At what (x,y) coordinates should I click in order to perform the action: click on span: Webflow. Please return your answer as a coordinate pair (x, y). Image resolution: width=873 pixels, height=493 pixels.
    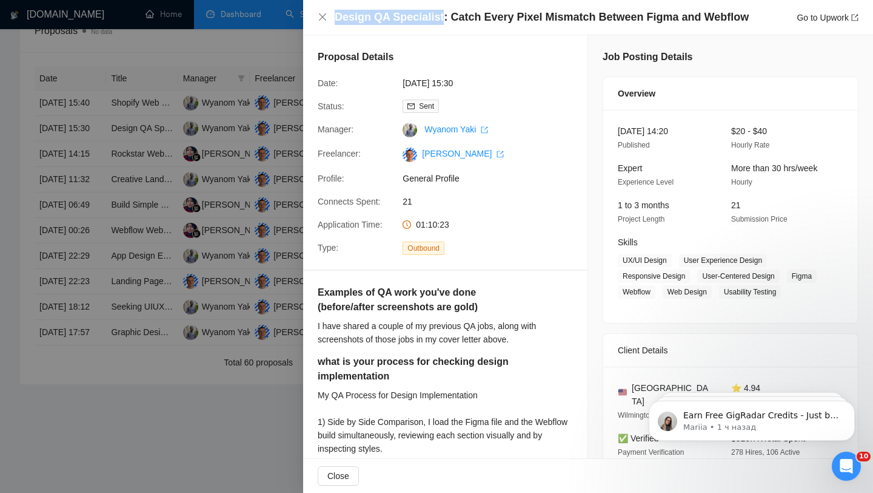
    Looking at the image, I should click on (637, 292).